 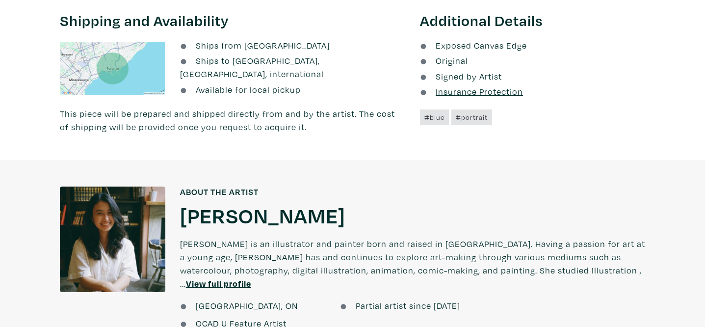 What do you see at coordinates (472, 117) in the screenshot?
I see `a: #portrait` at bounding box center [472, 117].